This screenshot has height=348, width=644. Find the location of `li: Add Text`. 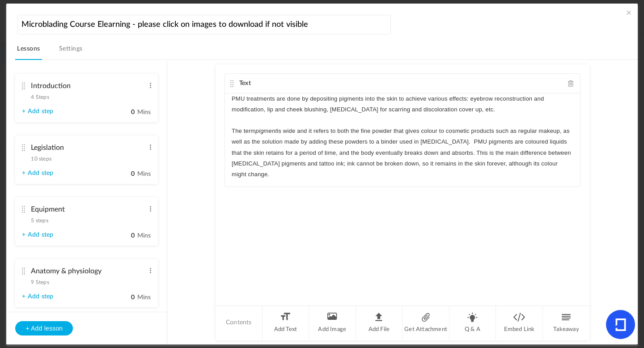

li: Add Text is located at coordinates (286, 323).